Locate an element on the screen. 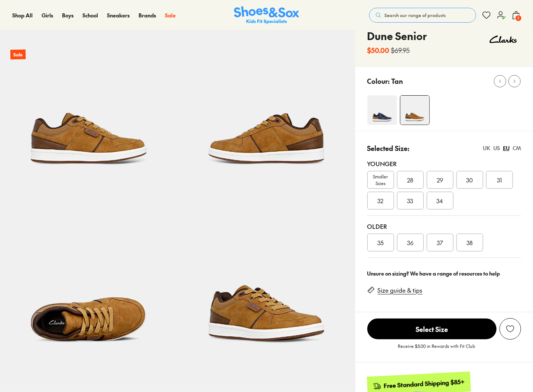 The image size is (533, 392). div: EU is located at coordinates (506, 148).